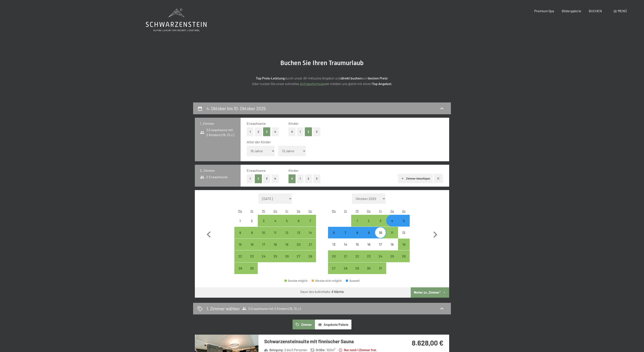 The height and width of the screenshot is (352, 644). I want to click on div: Auswahl, so click(353, 281).